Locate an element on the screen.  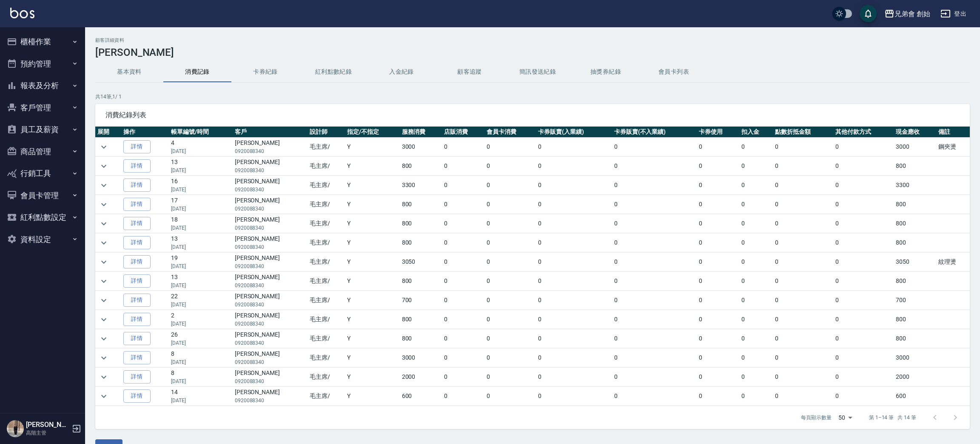
button: 基本資料 is located at coordinates (129, 72).